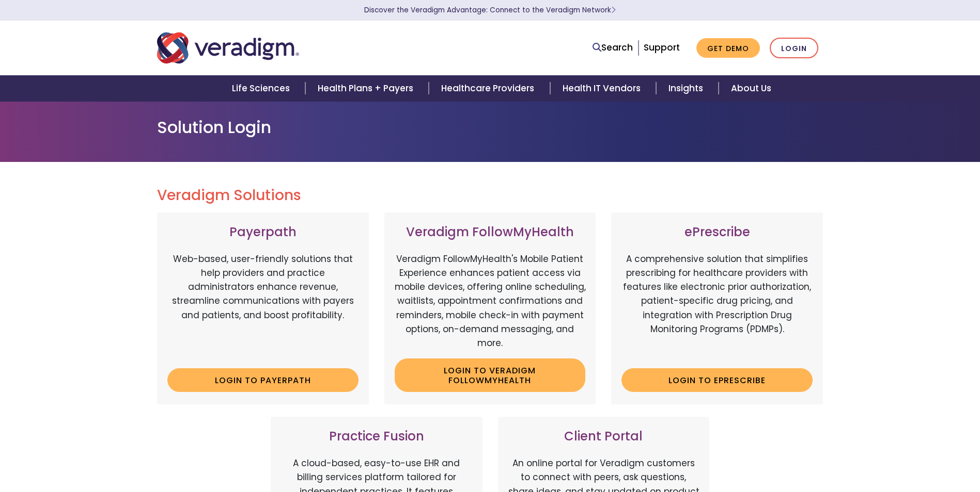  I want to click on a: Login to ePrescribe, so click(717, 380).